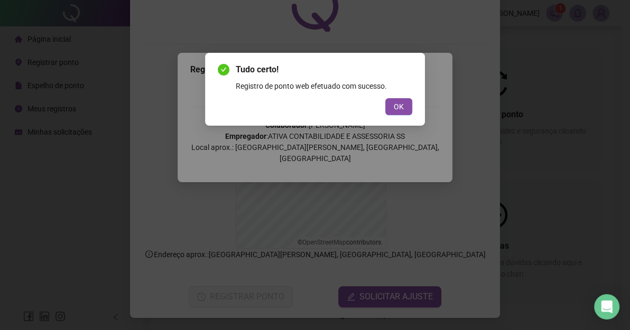 This screenshot has width=630, height=330. Describe the element at coordinates (223, 70) in the screenshot. I see `span: check-circle` at that location.